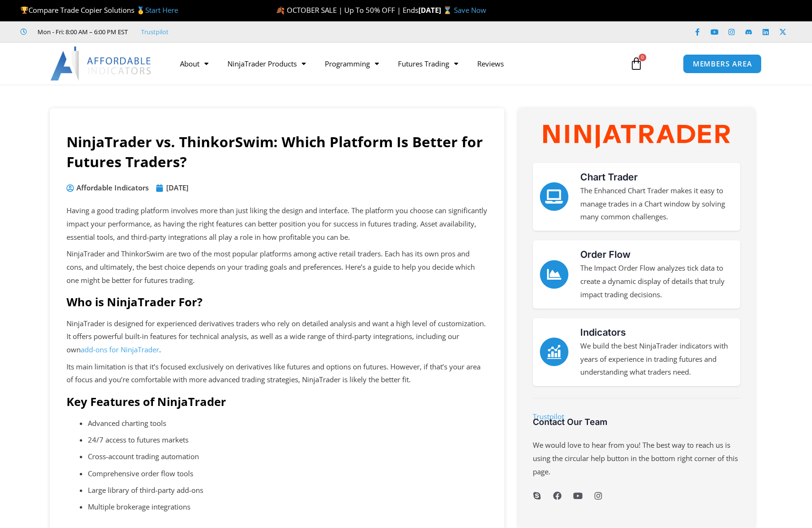 Image resolution: width=812 pixels, height=528 pixels. I want to click on a: add-ons for NinjaTrader, so click(120, 350).